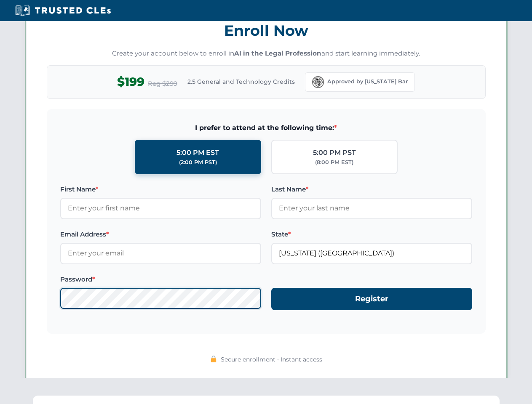 This screenshot has width=532, height=404. Describe the element at coordinates (372, 299) in the screenshot. I see `button: Register` at that location.